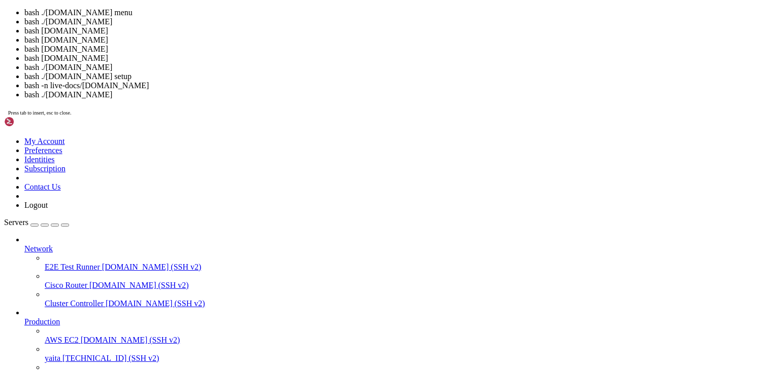 The width and height of the screenshot is (780, 370). I want to click on a: My Account, so click(45, 141).